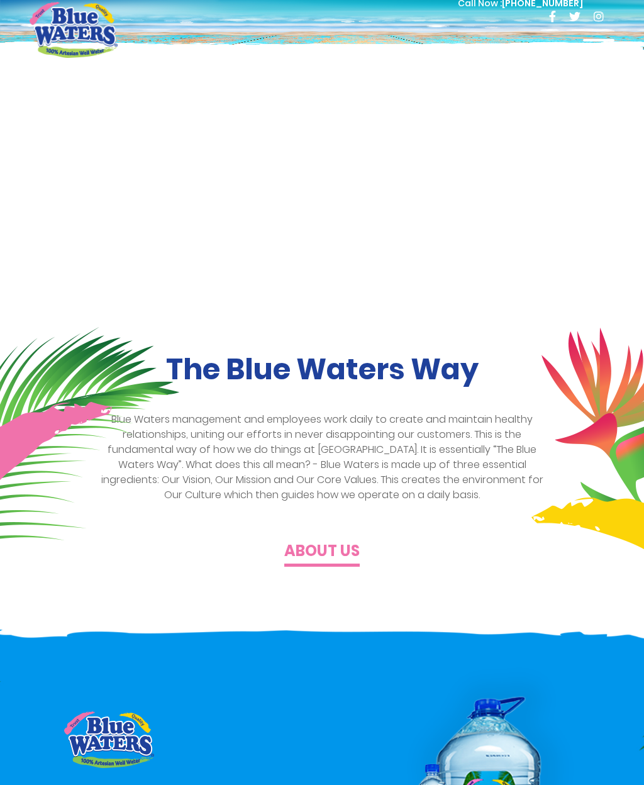  I want to click on h4: About us, so click(322, 551).